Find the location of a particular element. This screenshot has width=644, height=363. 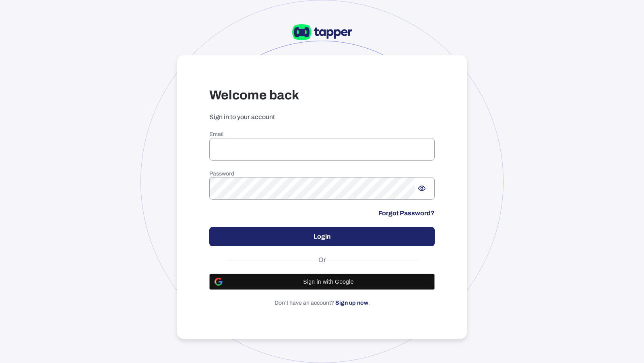

span: Or is located at coordinates (322, 260).